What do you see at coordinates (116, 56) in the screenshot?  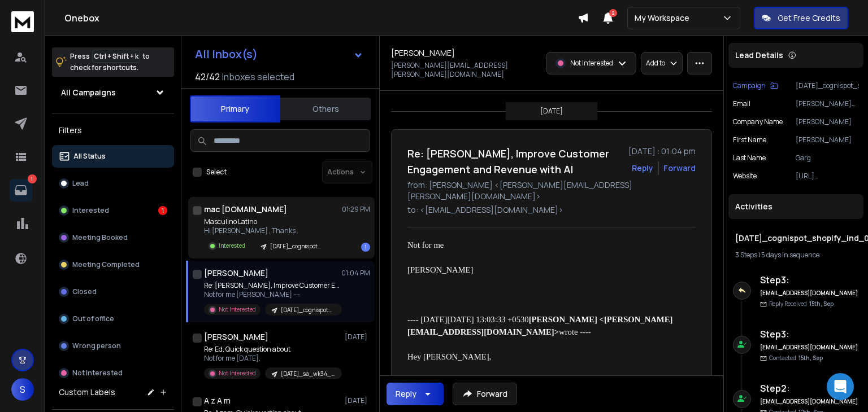 I see `span: Ctrl + Shift + k` at bounding box center [116, 56].